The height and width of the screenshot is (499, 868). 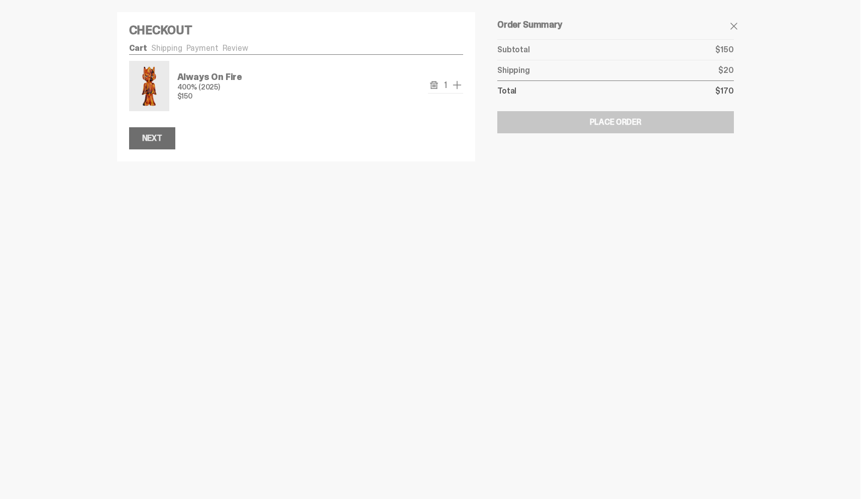 I want to click on p: $20, so click(x=726, y=70).